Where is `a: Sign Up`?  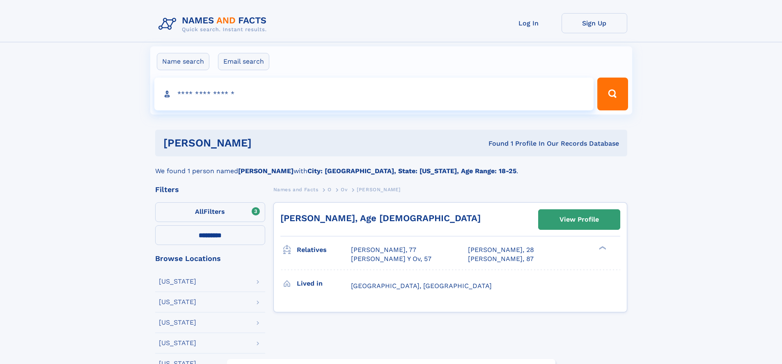 a: Sign Up is located at coordinates (594, 23).